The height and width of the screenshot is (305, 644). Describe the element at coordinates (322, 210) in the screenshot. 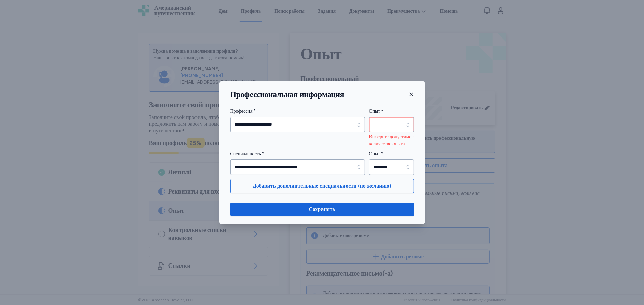

I see `button: Сохранять` at that location.